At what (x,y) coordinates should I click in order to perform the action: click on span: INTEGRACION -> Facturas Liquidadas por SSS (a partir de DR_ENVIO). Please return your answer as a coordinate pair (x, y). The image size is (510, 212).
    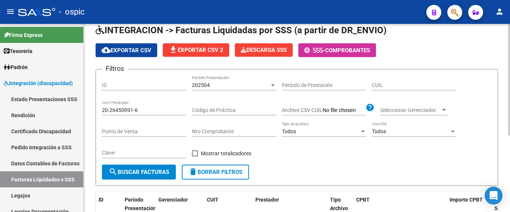
    Looking at the image, I should click on (241, 30).